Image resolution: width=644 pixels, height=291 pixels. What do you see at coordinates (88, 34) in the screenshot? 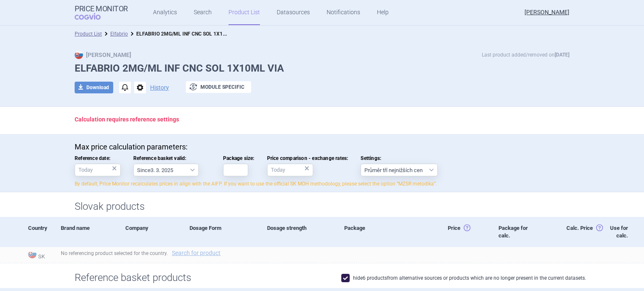
I see `a: Product List` at bounding box center [88, 34].